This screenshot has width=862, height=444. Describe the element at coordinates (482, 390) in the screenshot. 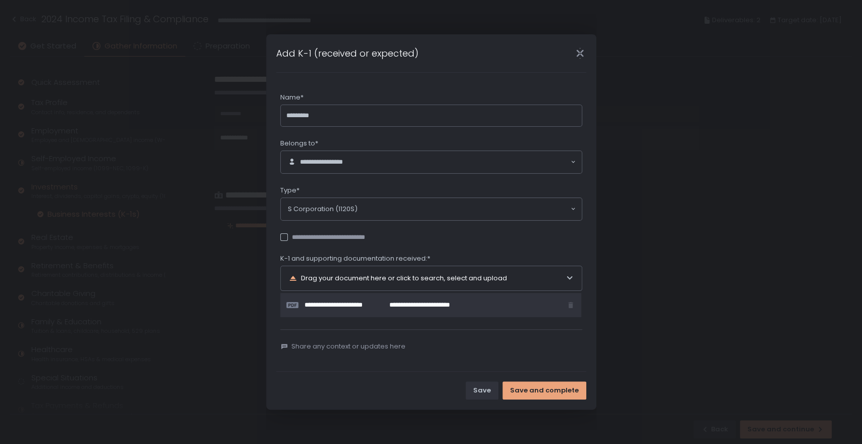

I see `div: Save` at that location.